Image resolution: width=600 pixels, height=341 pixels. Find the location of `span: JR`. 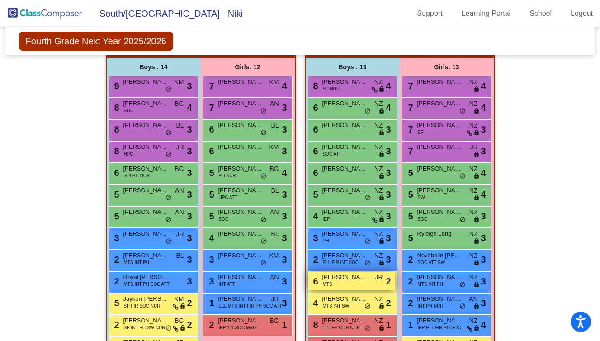

span: JR is located at coordinates (473, 147).